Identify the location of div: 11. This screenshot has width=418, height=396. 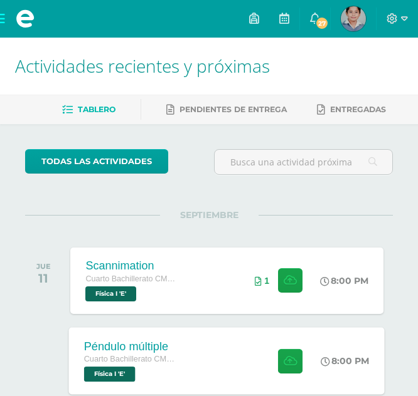
(43, 279).